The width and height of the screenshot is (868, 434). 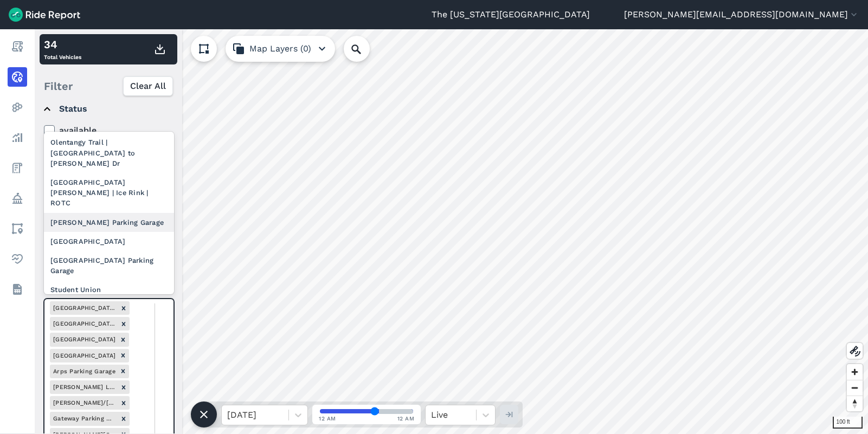 What do you see at coordinates (18, 199) in the screenshot?
I see `a: Policy` at bounding box center [18, 199].